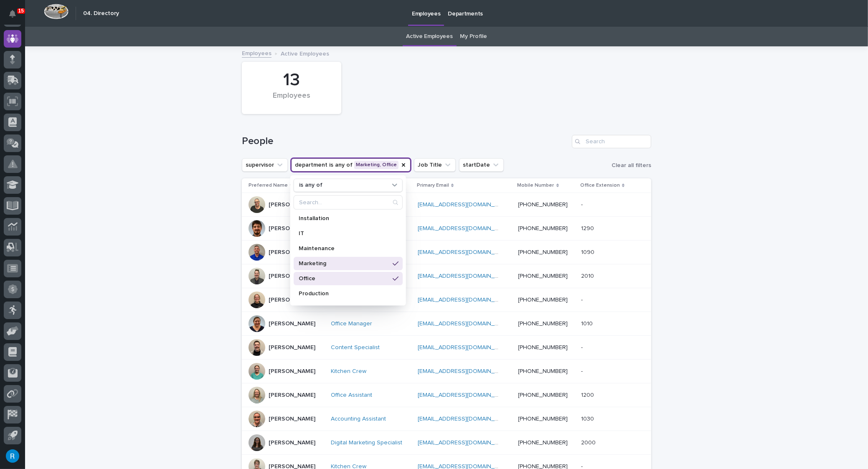  I want to click on p: Marketing, so click(344, 263).